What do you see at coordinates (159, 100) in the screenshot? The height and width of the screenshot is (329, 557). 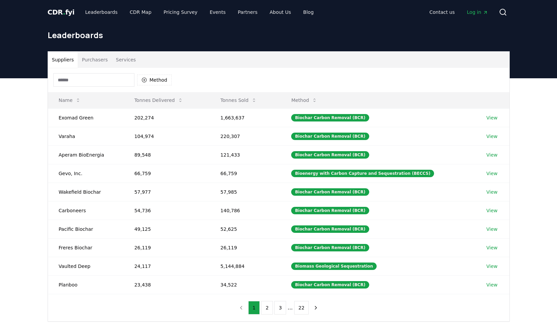 I see `button: Tonnes Delivered` at bounding box center [159, 100].